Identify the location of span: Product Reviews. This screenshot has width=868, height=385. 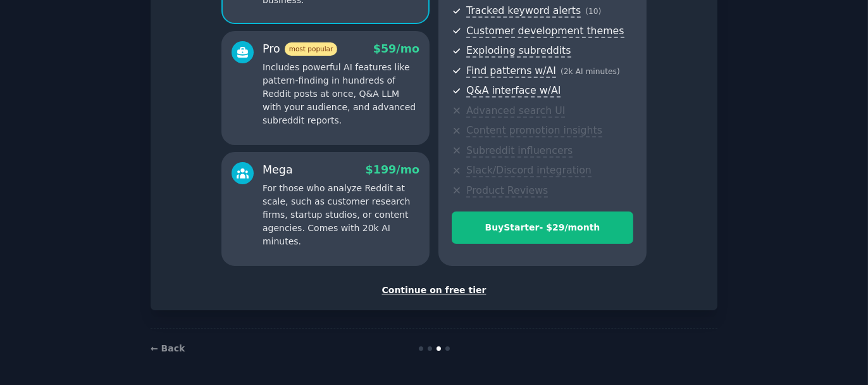
(506, 190).